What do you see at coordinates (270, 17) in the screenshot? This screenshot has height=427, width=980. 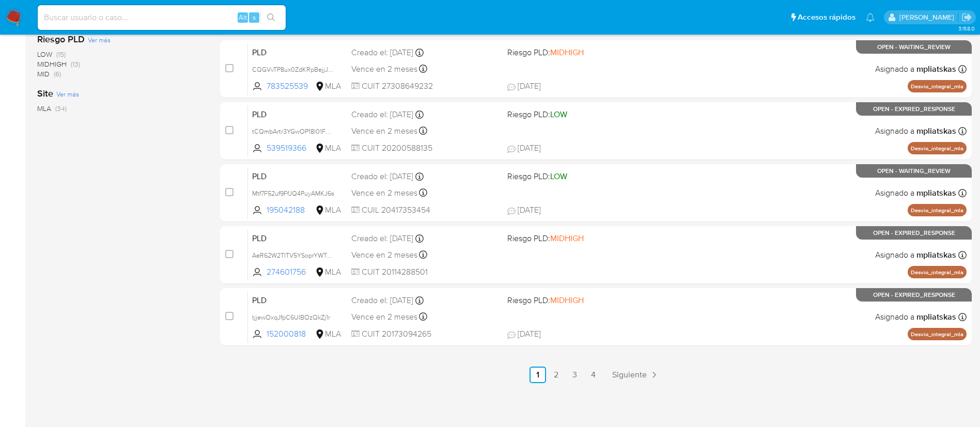 I see `button: search-icon` at bounding box center [270, 17].